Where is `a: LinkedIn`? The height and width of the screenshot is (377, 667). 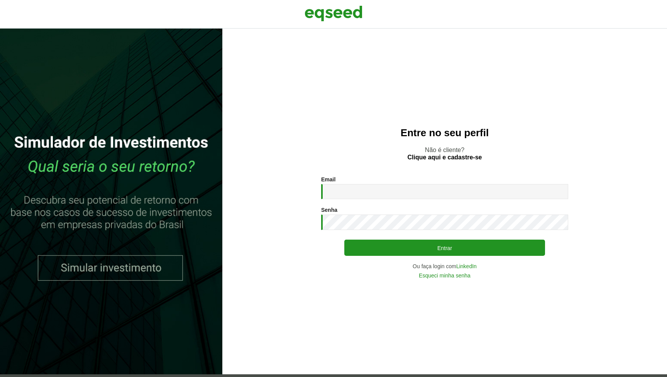 a: LinkedIn is located at coordinates (466, 266).